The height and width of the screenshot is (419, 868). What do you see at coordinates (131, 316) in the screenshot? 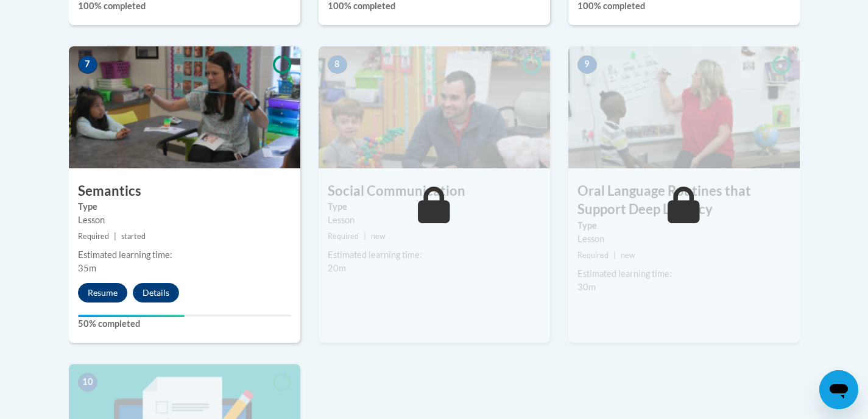
I see `div: Your progress` at bounding box center [131, 316].